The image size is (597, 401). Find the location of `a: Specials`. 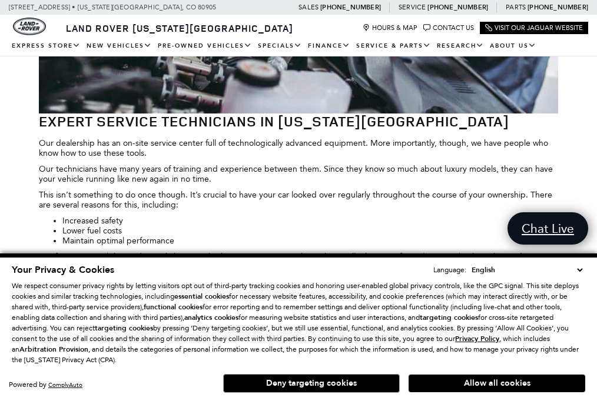

a: Specials is located at coordinates (280, 46).